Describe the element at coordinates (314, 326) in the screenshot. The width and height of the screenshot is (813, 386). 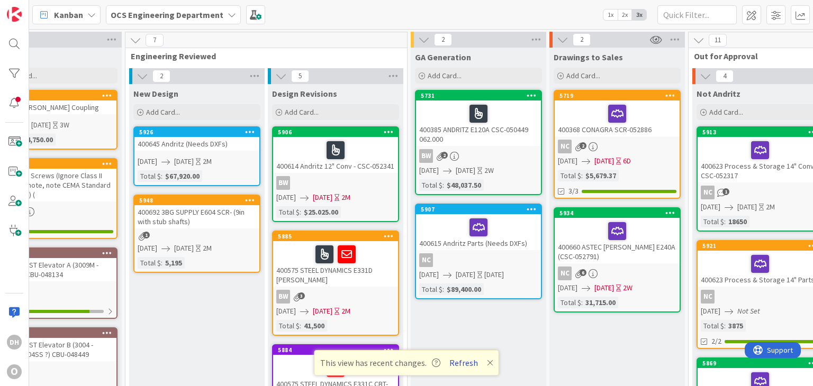
I see `div: 41,500` at that location.